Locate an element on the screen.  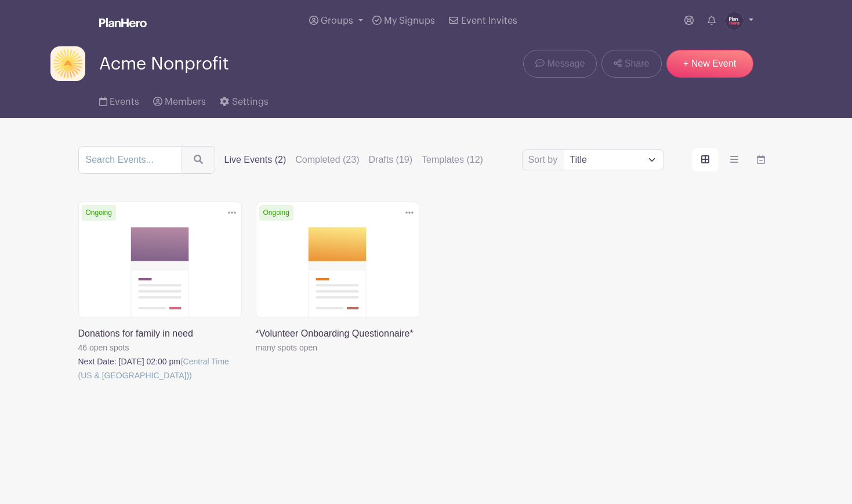
a: + New Event is located at coordinates (710, 63).